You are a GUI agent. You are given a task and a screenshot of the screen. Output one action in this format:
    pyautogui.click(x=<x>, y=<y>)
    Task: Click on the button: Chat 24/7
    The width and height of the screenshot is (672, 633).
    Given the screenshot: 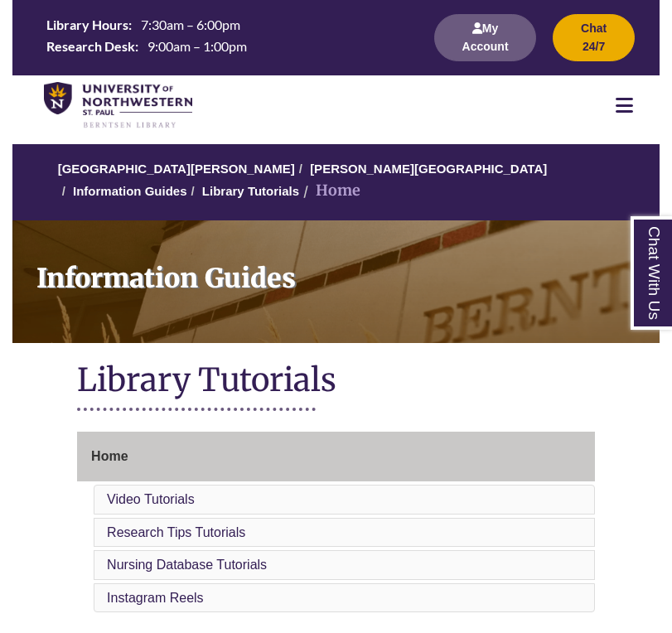 What is the action you would take?
    pyautogui.click(x=593, y=37)
    